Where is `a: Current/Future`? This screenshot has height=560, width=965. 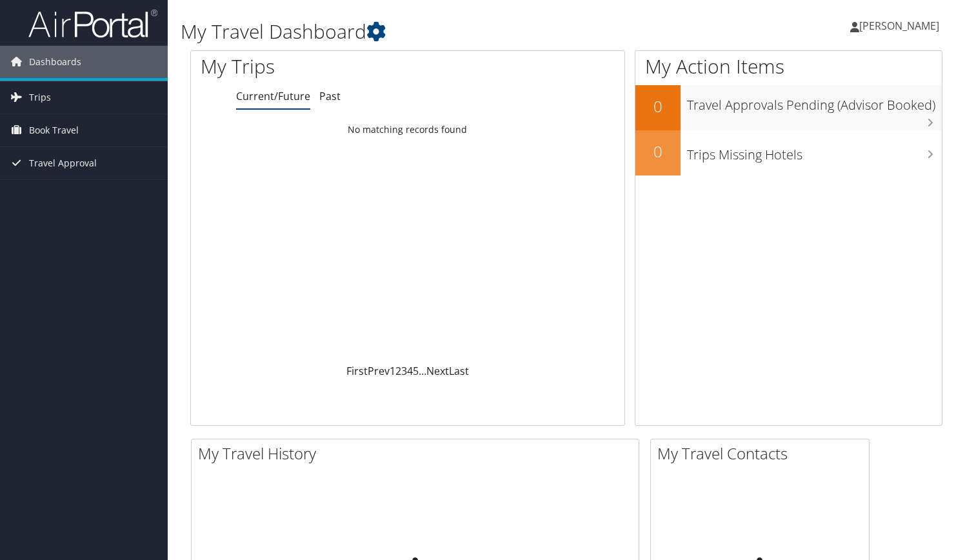 a: Current/Future is located at coordinates (272, 96).